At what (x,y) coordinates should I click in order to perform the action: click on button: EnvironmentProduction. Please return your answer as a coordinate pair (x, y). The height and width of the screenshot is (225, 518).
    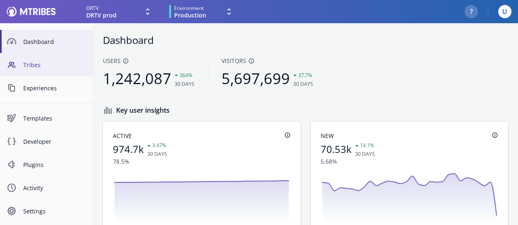
    Looking at the image, I should click on (203, 12).